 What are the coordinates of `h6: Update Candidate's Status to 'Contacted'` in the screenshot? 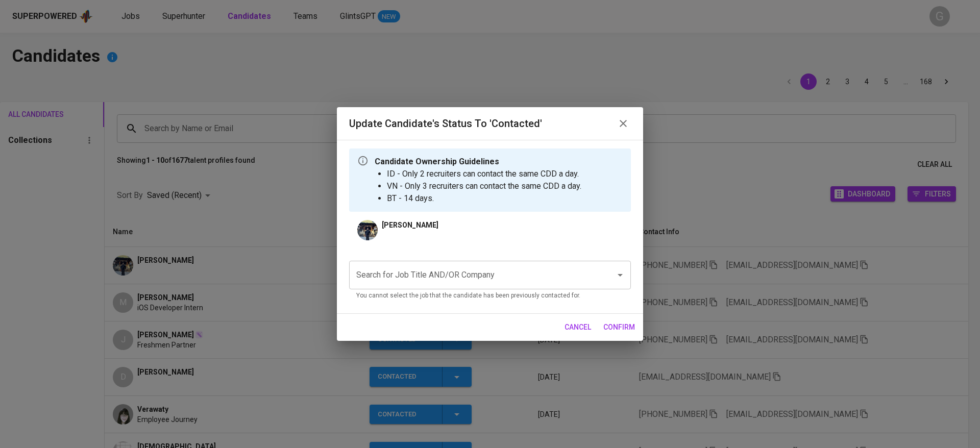 It's located at (446, 123).